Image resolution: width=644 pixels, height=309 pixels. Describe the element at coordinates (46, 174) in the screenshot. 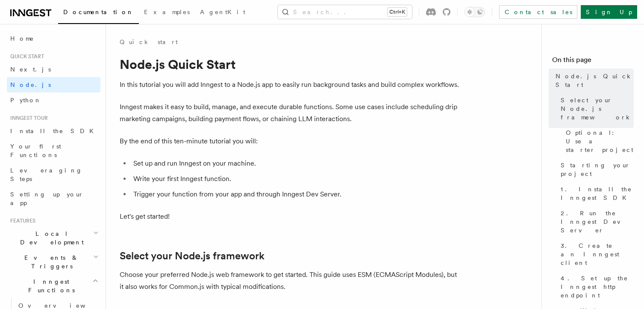

I see `span: Leveraging Steps` at that location.